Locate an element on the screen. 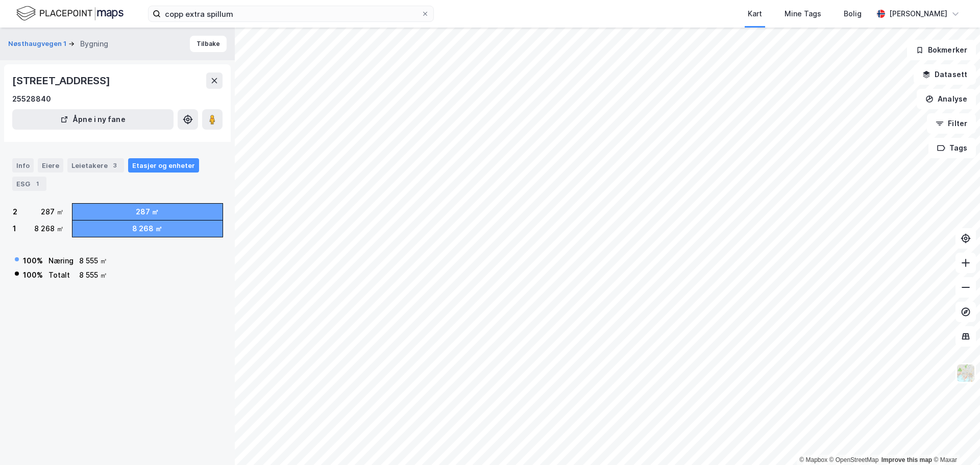 The width and height of the screenshot is (980, 465). button: Åpne i ny fane is located at coordinates (93, 119).